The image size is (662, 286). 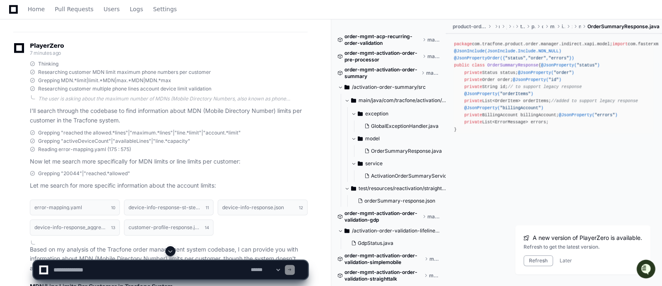 What do you see at coordinates (400, 201) in the screenshot?
I see `span: orderSummary-response.json` at bounding box center [400, 201].